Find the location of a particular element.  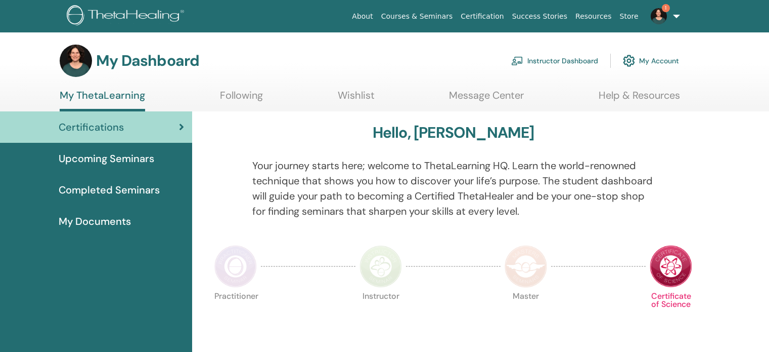

a: Following is located at coordinates (241, 99).